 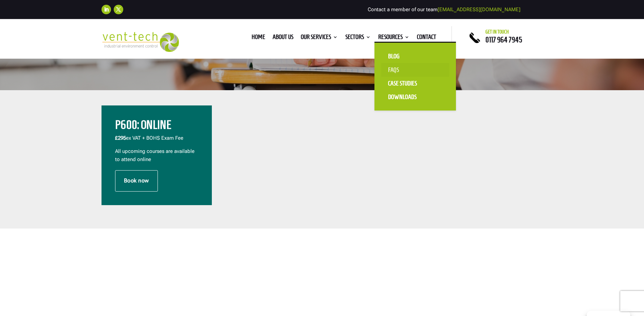 I want to click on a: About us, so click(x=283, y=38).